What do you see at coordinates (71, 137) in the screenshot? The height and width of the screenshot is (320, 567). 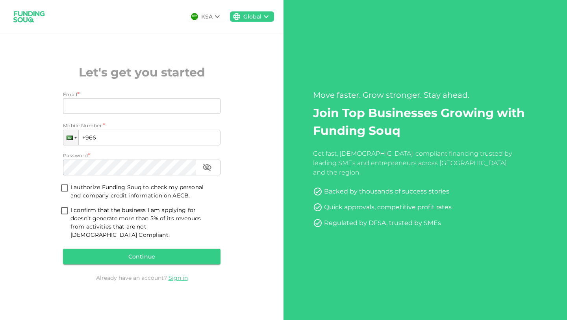 I see `div: Saudi Arabia: + 966` at bounding box center [71, 137].